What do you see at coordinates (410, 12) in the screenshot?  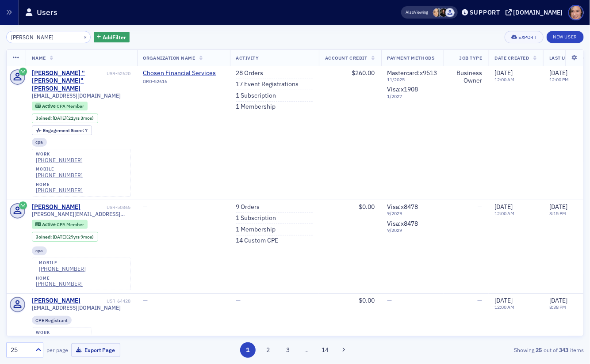 I see `div: Also` at bounding box center [410, 12].